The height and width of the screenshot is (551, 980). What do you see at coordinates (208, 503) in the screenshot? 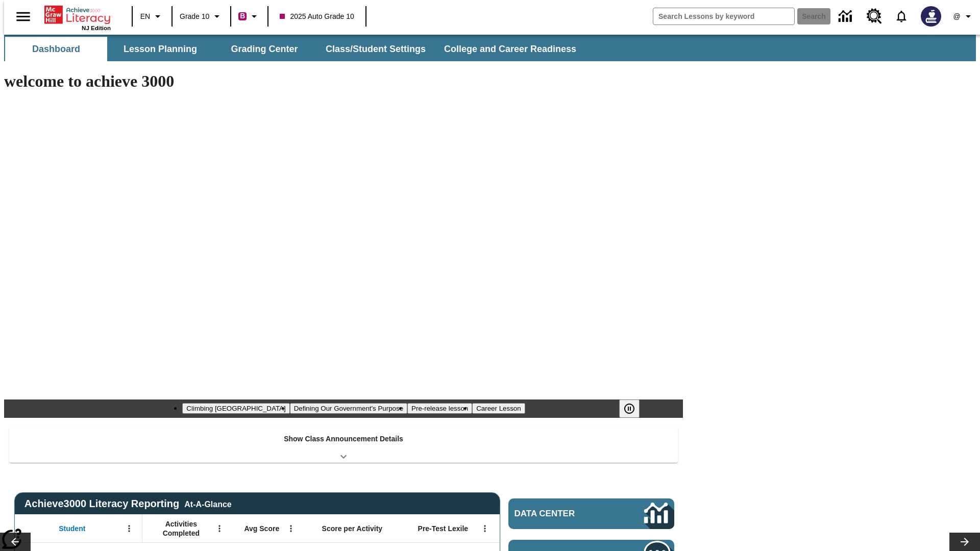
I see `div: At-A-Glance` at bounding box center [208, 503].